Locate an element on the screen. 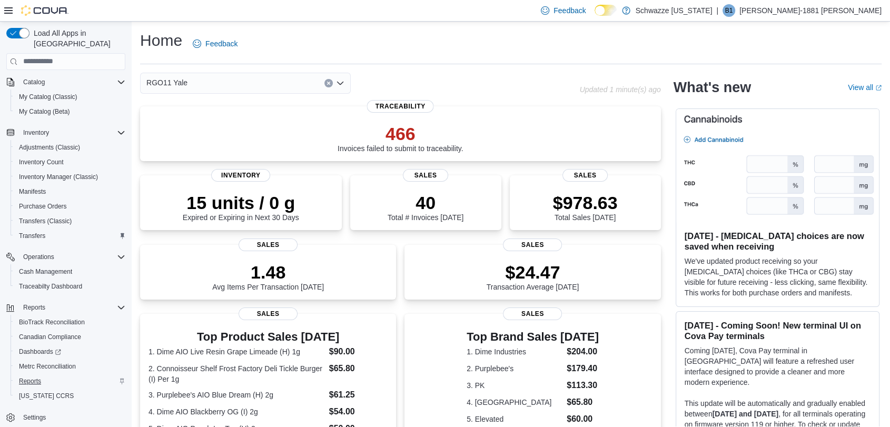  a: My Catalog (Beta) is located at coordinates (44, 112).